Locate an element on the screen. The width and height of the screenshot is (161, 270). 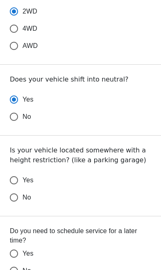
span: AWD is located at coordinates (30, 46).